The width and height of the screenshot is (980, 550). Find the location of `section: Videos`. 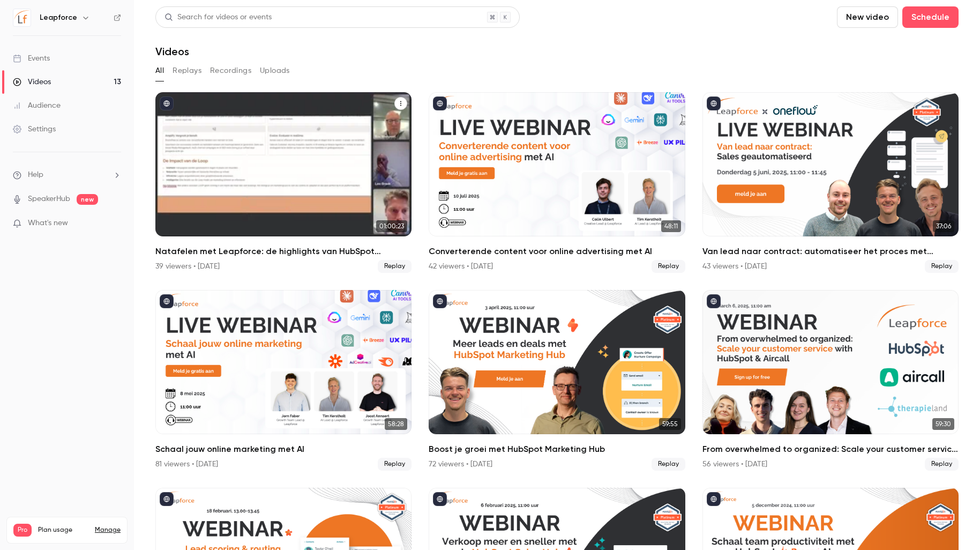

section: Videos is located at coordinates (557, 275).